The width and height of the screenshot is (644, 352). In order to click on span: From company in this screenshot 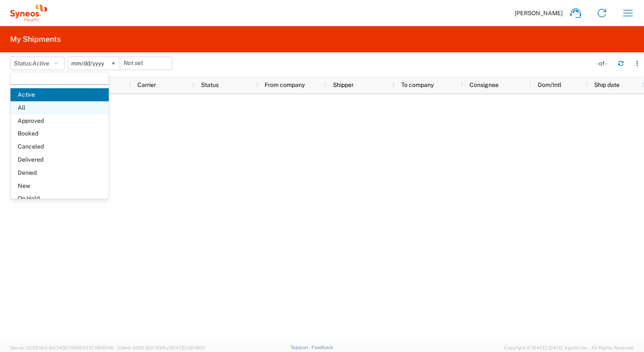, I will do `click(284, 85)`.